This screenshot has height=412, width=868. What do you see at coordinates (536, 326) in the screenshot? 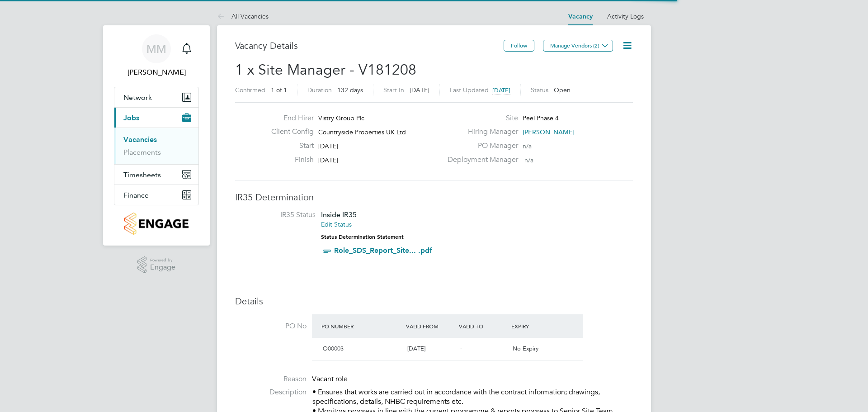
I see `div: Expiry` at bounding box center [536, 326].